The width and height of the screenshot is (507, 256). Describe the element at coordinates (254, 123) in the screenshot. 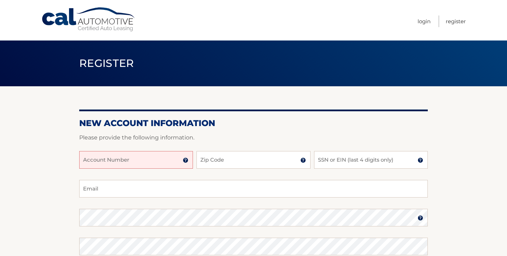

I see `h2: New Account Information` at that location.